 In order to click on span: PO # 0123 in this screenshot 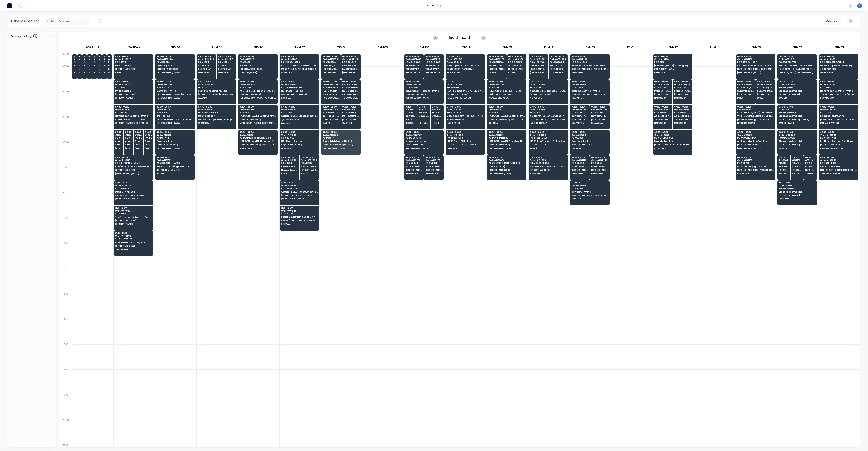, I will do `click(673, 62)`.